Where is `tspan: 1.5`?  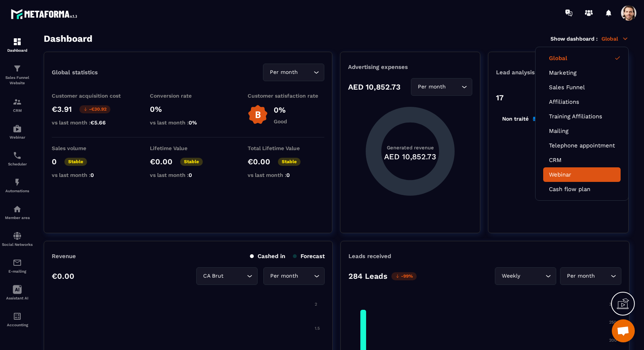 tspan: 1.5 is located at coordinates (317, 328).